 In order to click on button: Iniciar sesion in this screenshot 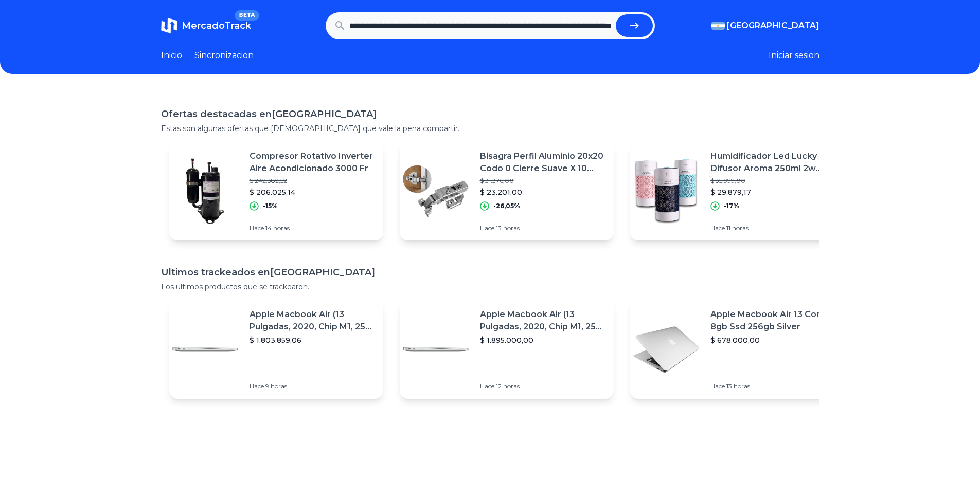, I will do `click(793, 55)`.